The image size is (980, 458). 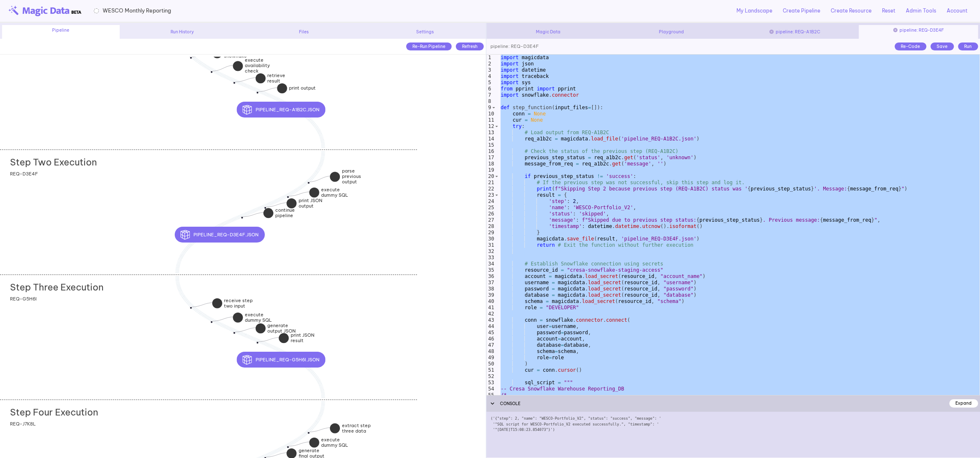 I want to click on strong: continue pipeline, so click(x=285, y=212).